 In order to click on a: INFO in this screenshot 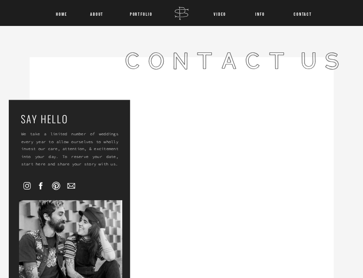, I will do `click(260, 13)`.